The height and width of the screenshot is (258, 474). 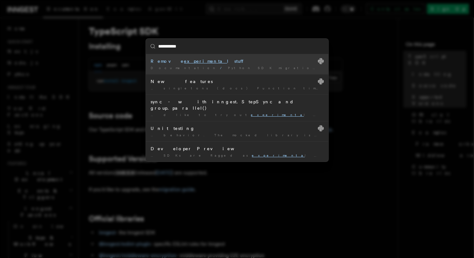 What do you see at coordinates (237, 115) in the screenshot?
I see `div: … d like to try out l support, use the _ l …` at bounding box center [237, 115].